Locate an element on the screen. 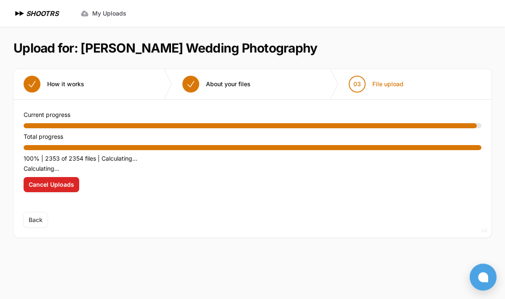  img: SHOOTRS is located at coordinates (20, 13).